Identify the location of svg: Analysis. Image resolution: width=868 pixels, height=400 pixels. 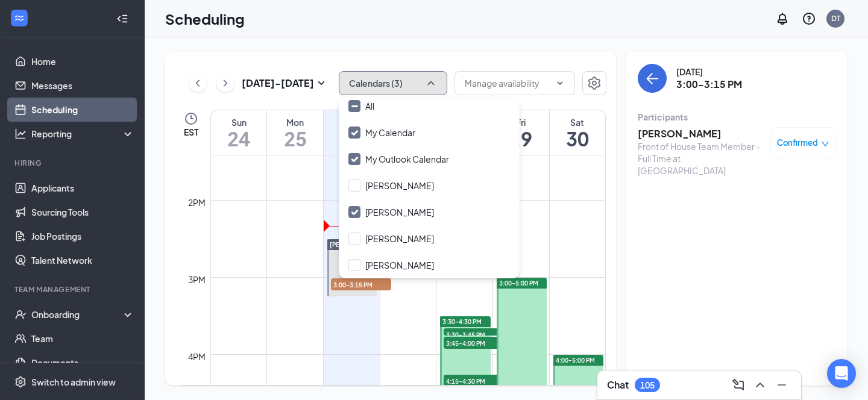
(21, 134).